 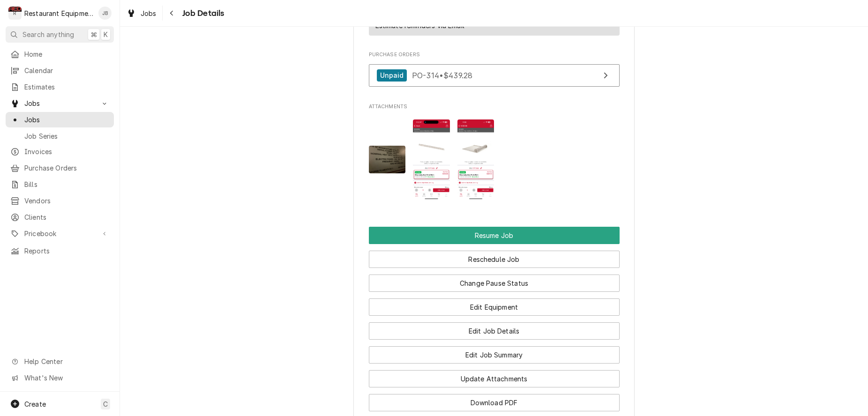 What do you see at coordinates (392, 76) in the screenshot?
I see `div: Unpaid` at bounding box center [392, 76].